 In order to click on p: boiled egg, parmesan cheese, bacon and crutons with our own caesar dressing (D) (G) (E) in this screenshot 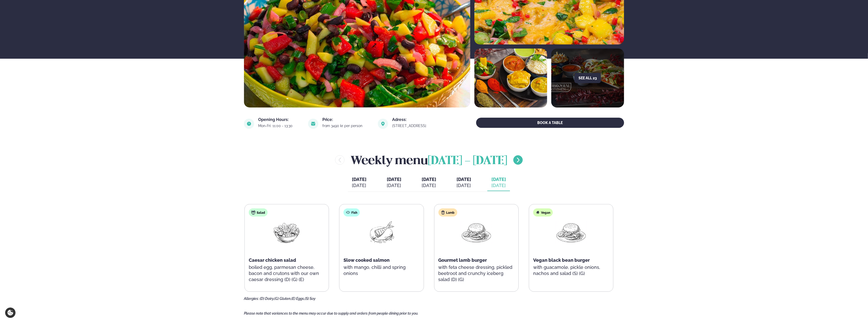, I will do `click(287, 274)`.